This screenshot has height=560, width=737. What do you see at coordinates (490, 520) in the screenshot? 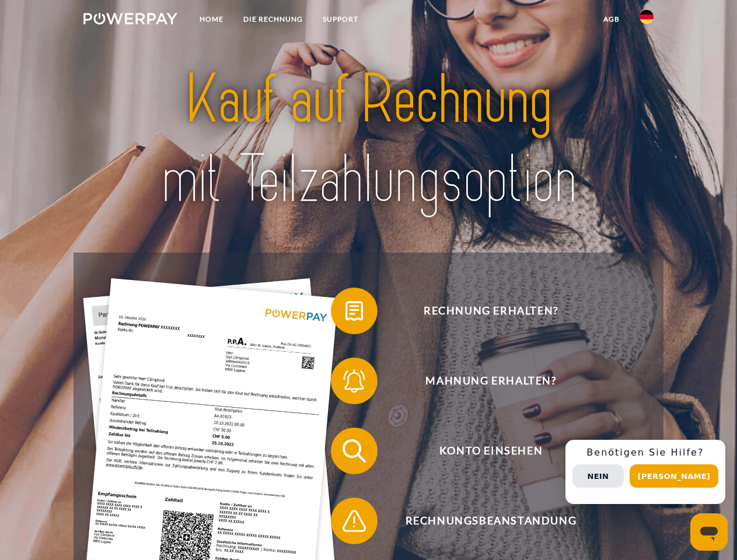
I see `span: Rechnungsbeanstandung` at bounding box center [490, 520].